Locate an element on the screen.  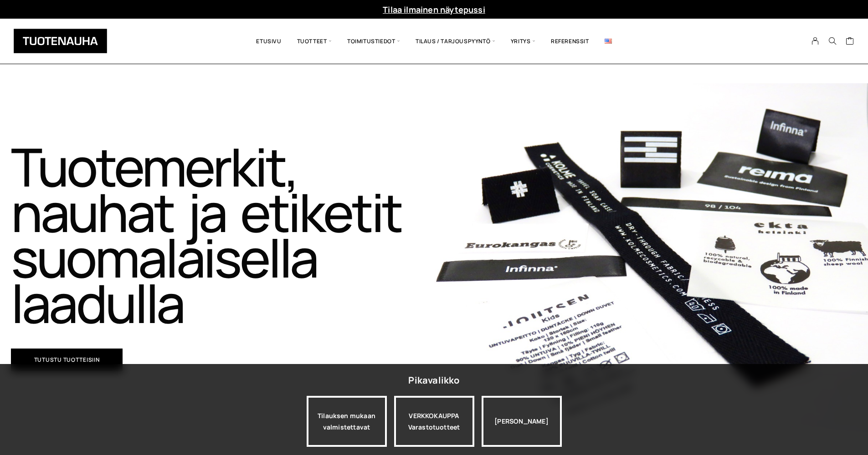
a: Tilaa ilmainen näytepussi is located at coordinates (434, 10).